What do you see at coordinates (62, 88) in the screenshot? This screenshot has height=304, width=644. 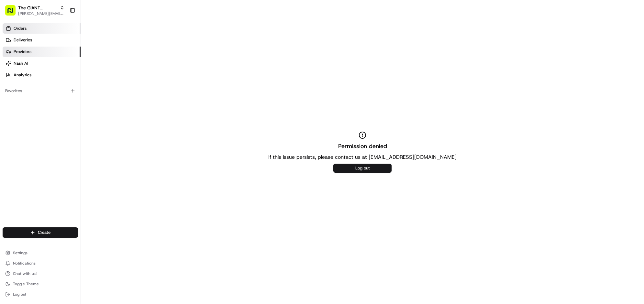 I see `p: Welcome 👋` at bounding box center [62, 88].